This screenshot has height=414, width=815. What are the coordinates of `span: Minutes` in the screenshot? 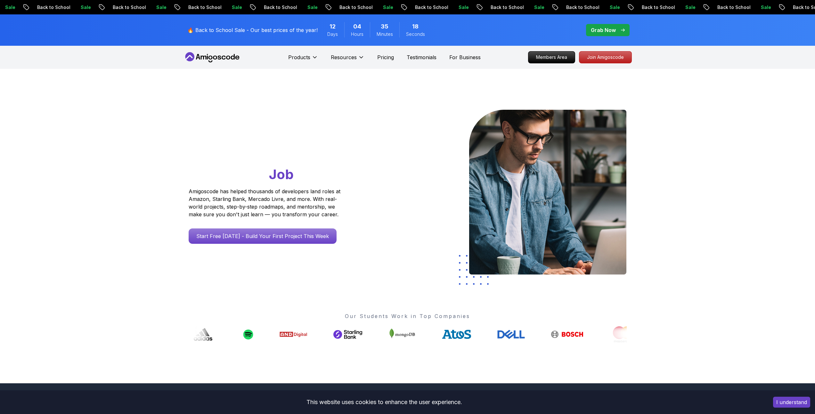 It's located at (385, 34).